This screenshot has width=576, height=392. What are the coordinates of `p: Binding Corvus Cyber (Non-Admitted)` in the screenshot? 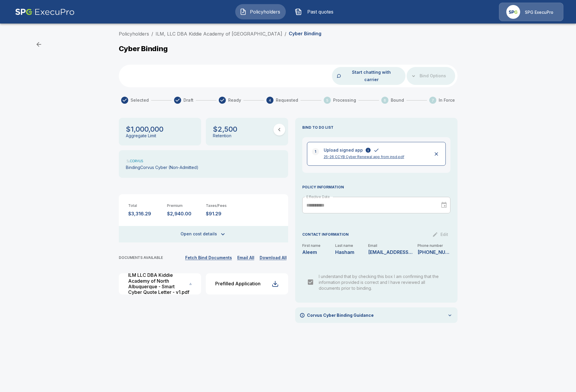 It's located at (162, 168).